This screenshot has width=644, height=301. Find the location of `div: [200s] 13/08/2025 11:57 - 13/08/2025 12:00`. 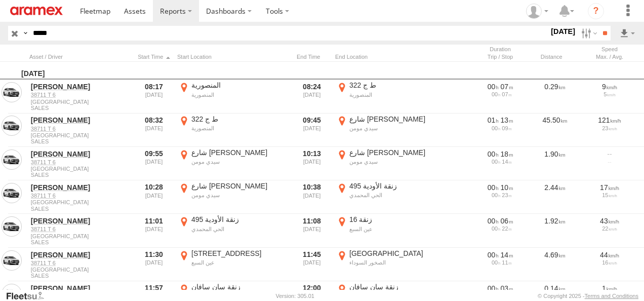

div: [200s] 13/08/2025 11:57 - 13/08/2025 12:00 is located at coordinates (500, 288).